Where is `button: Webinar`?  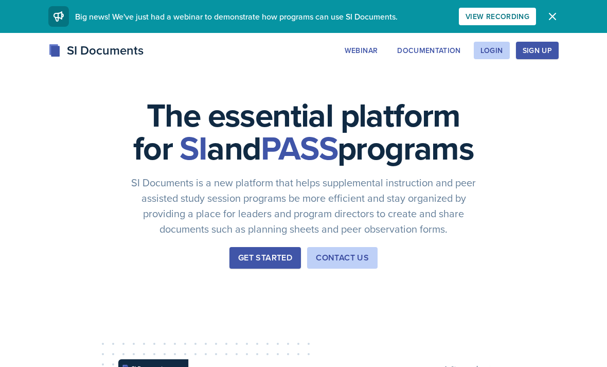 button: Webinar is located at coordinates (361, 50).